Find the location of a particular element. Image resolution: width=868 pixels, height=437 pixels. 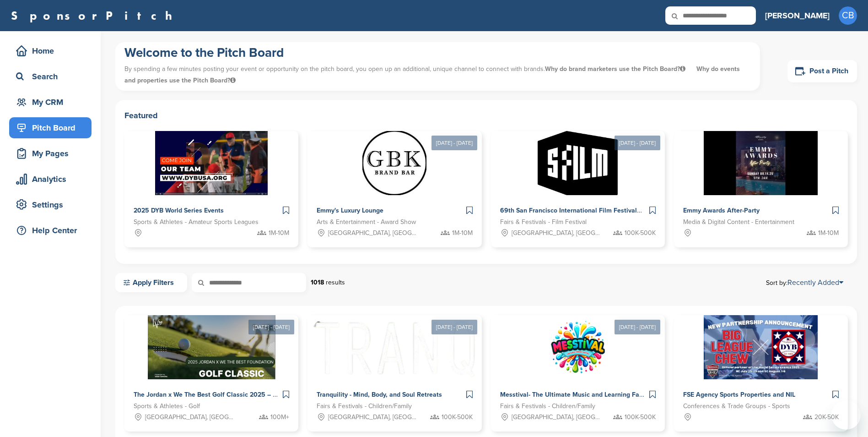

a: Search is located at coordinates (51, 77).